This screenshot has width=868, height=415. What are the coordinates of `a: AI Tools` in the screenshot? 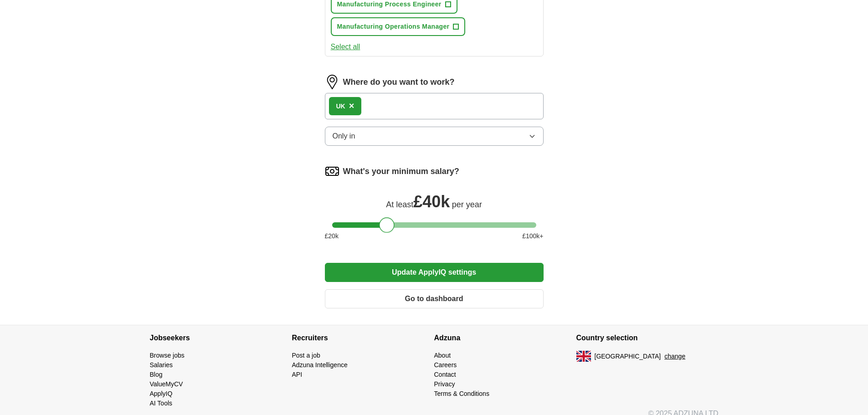 It's located at (161, 403).